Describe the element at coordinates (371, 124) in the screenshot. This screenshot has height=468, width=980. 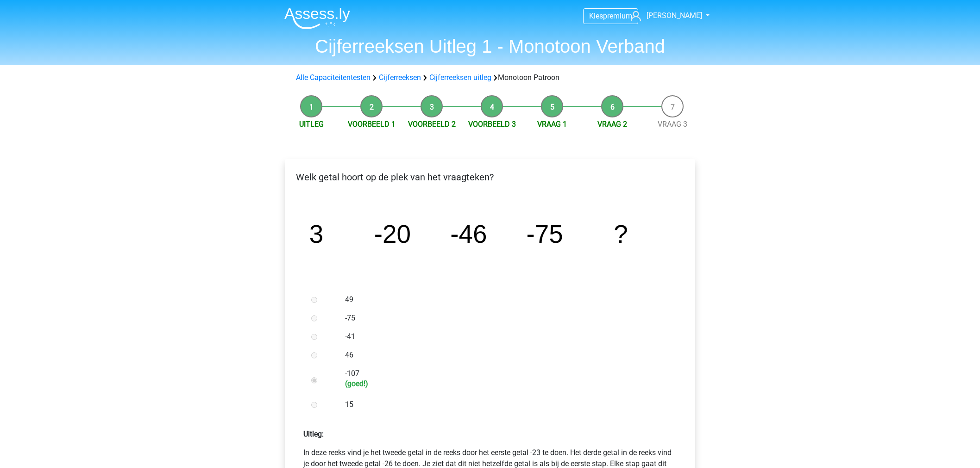
I see `a: Voorbeeld 1` at that location.